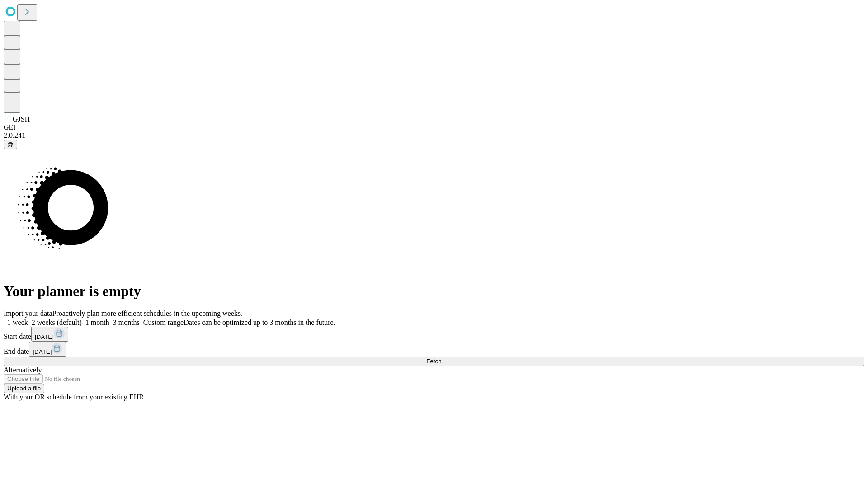 This screenshot has width=868, height=488. Describe the element at coordinates (73, 397) in the screenshot. I see `span: With your OR schedule from your existing EHR` at that location.